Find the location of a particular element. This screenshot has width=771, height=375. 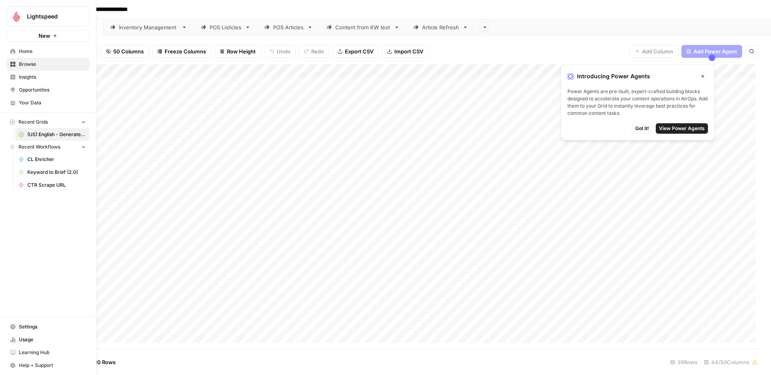

button: Row Height is located at coordinates (238, 51).